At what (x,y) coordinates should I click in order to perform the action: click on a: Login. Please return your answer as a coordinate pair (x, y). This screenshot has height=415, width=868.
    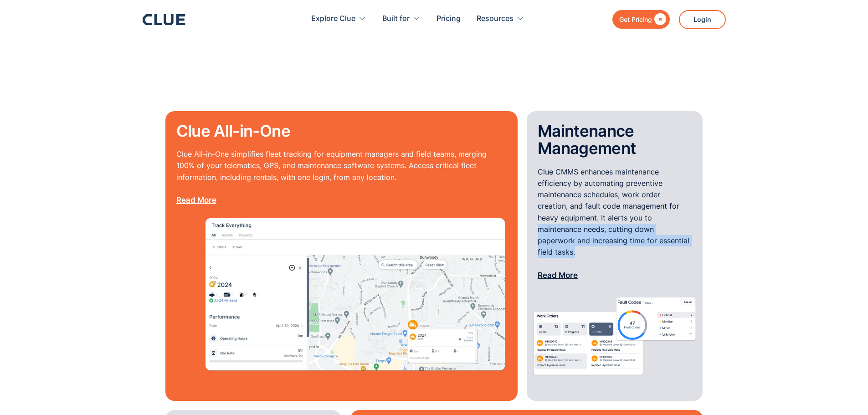
    Looking at the image, I should click on (702, 19).